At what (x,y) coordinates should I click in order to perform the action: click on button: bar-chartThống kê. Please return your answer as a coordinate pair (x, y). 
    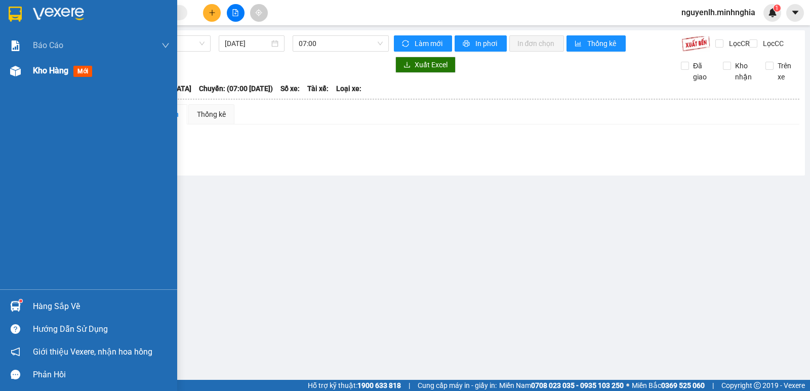
    Looking at the image, I should click on (596, 44).